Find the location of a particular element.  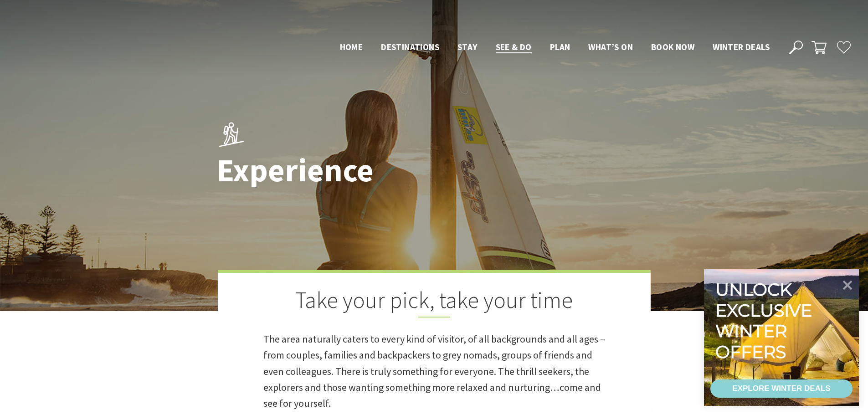

div: EXPLORE WINTER DEALS is located at coordinates (781, 388).